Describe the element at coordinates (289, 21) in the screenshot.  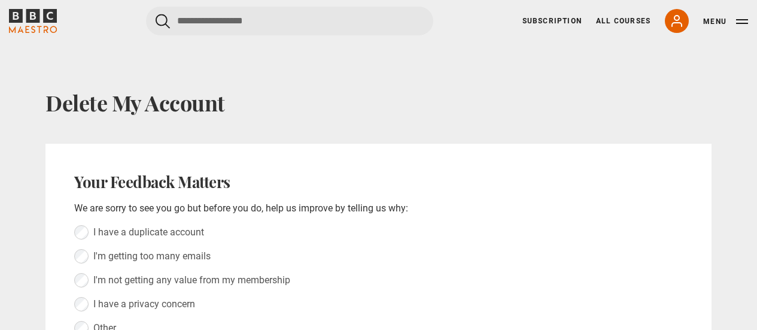
I see `input: Search` at that location.